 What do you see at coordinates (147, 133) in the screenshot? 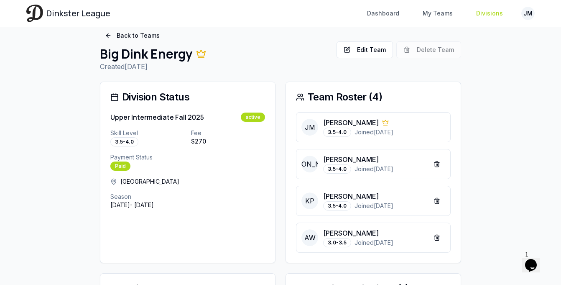
I see `p: Skill Level` at bounding box center [147, 133].